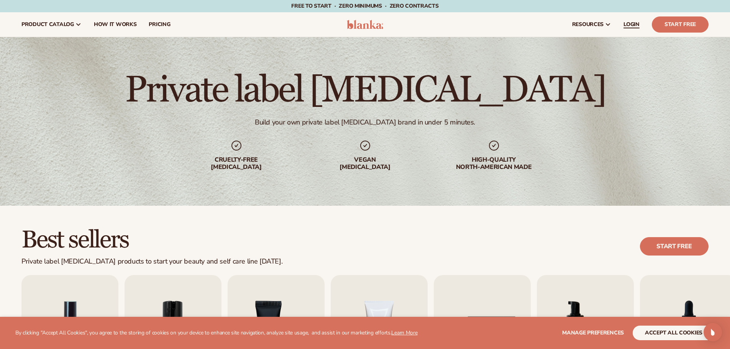 The image size is (730, 349). What do you see at coordinates (494, 164) in the screenshot?
I see `div: High-quality North-american made` at bounding box center [494, 164].